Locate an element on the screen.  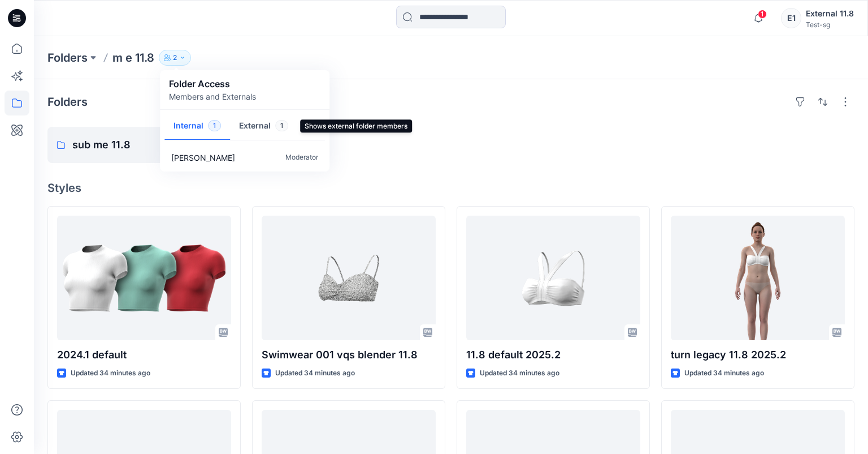
h4: Folders is located at coordinates (67, 101).